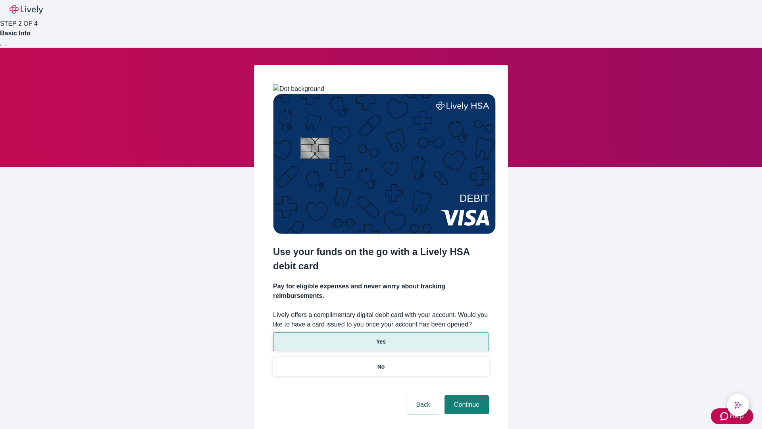  Describe the element at coordinates (381, 291) in the screenshot. I see `h4: Pay for eligible expenses and never worry about tracking reimbursements.` at that location.